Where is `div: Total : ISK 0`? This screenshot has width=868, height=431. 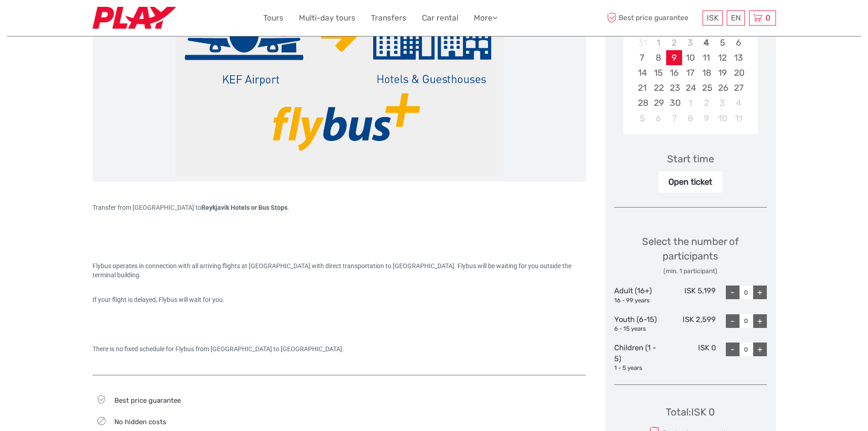
div: Total : ISK 0 is located at coordinates (690, 412).